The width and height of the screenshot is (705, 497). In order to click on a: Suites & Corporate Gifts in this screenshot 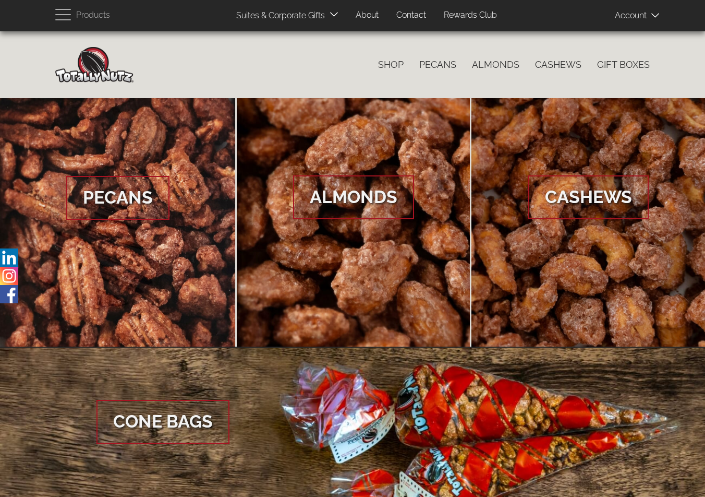, I will do `click(278, 16)`.